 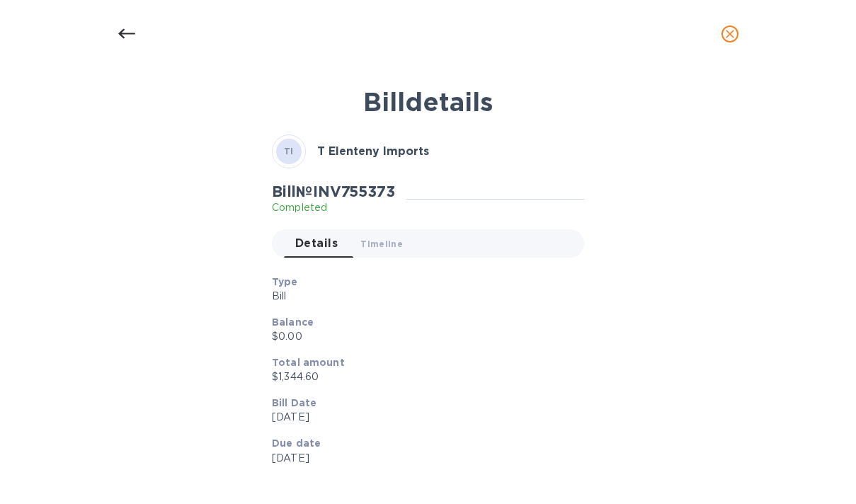 What do you see at coordinates (382, 243) in the screenshot?
I see `span: Timeline` at bounding box center [382, 243].